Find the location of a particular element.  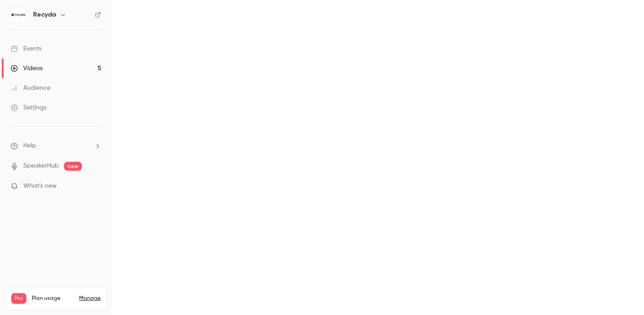

a: Manage is located at coordinates (90, 299).